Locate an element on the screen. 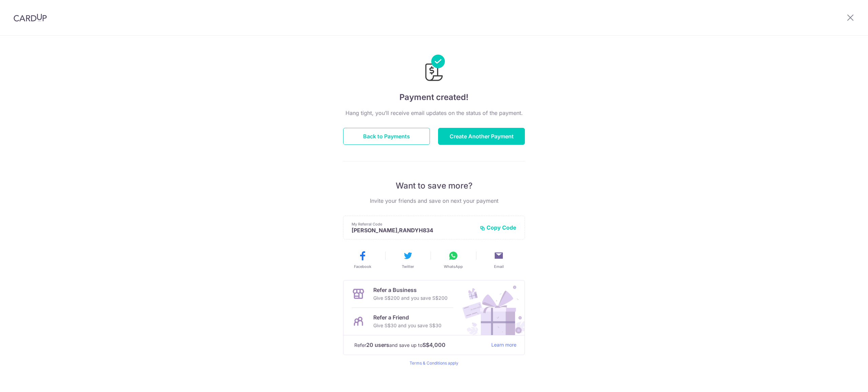 The width and height of the screenshot is (868, 392). strong: 20 users is located at coordinates (378, 345).